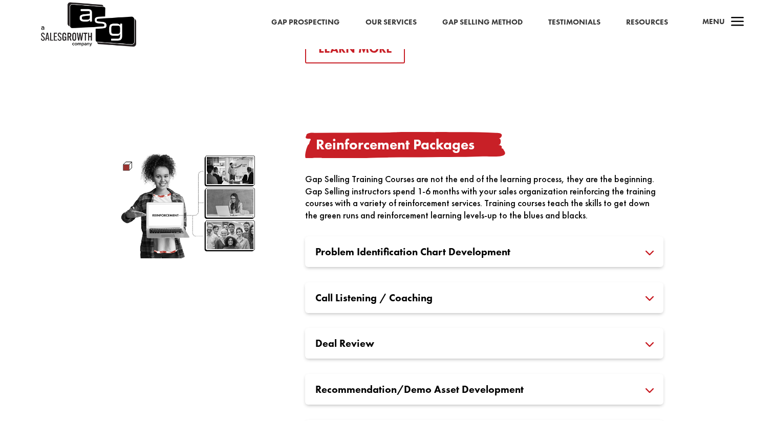  Describe the element at coordinates (484, 197) in the screenshot. I see `div: Gap Selling Training Courses are not the end of the learning process, they are the beginning. Gap...` at that location.